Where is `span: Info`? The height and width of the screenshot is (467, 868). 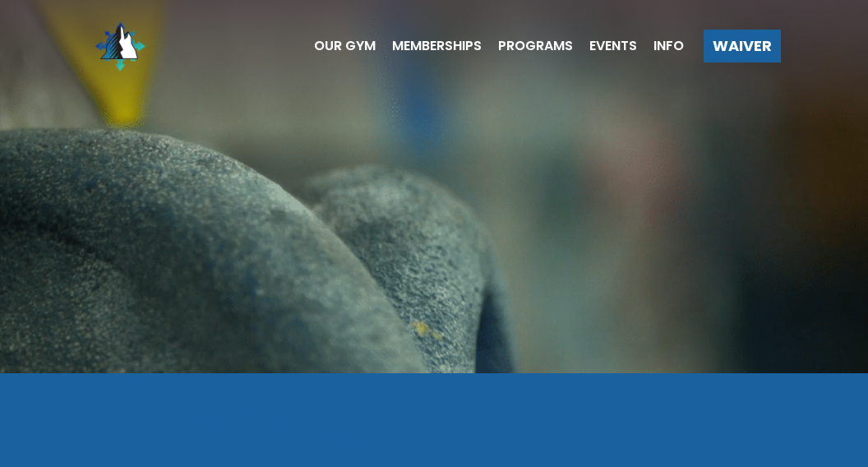
span: Info is located at coordinates (669, 46).